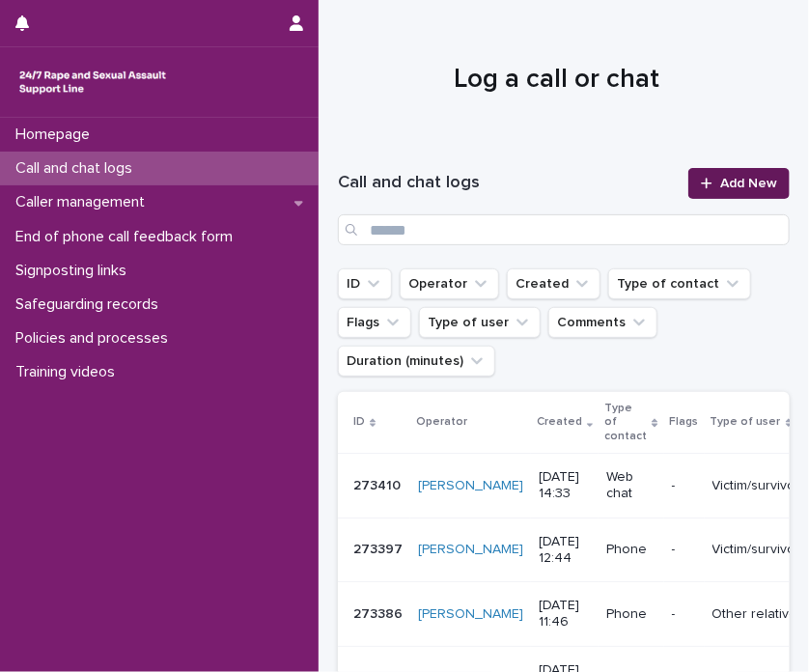 Image resolution: width=809 pixels, height=672 pixels. Describe the element at coordinates (84, 202) in the screenshot. I see `p: Caller management` at that location.